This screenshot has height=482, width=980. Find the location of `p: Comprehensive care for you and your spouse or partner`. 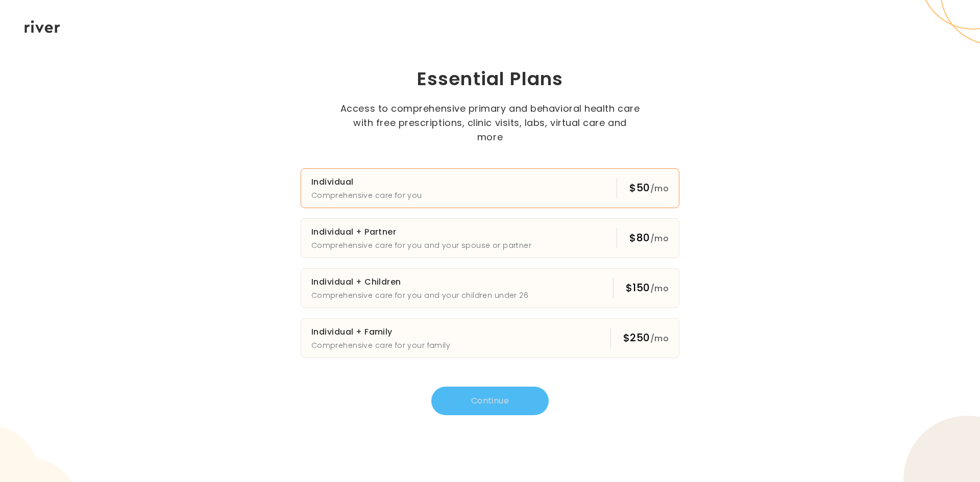

p: Comprehensive care for you and your spouse or partner is located at coordinates (421, 245).